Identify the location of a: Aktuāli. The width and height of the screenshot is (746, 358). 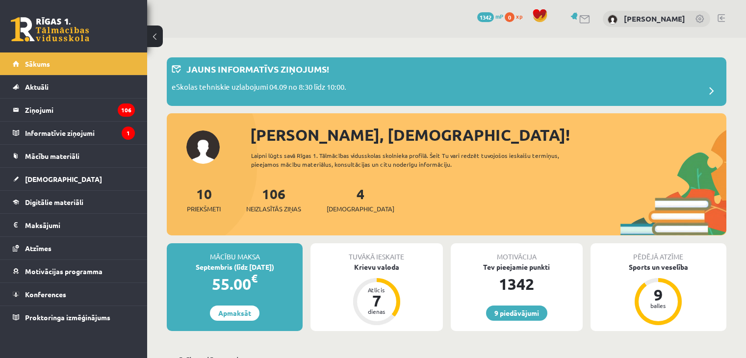
(74, 87).